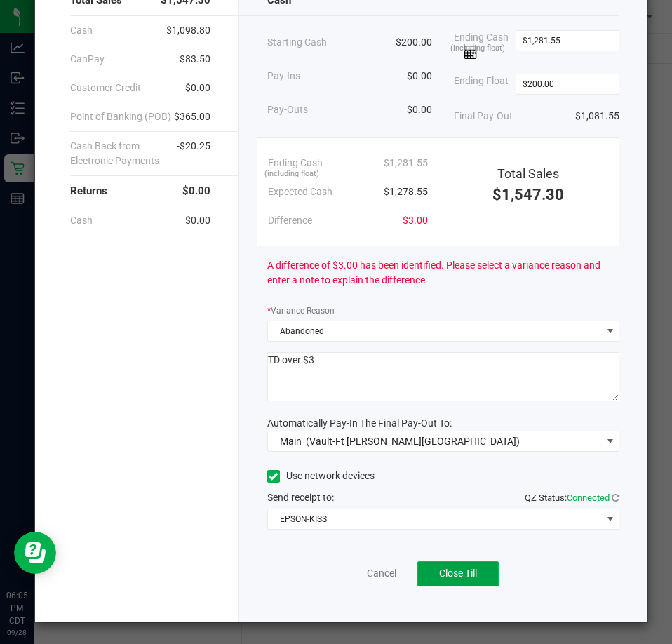  I want to click on span: $365.00, so click(192, 116).